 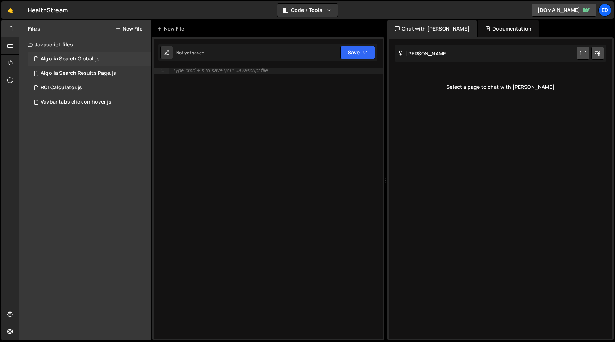 What do you see at coordinates (89, 73) in the screenshot?
I see `div: 16443/47157.js` at bounding box center [89, 73].